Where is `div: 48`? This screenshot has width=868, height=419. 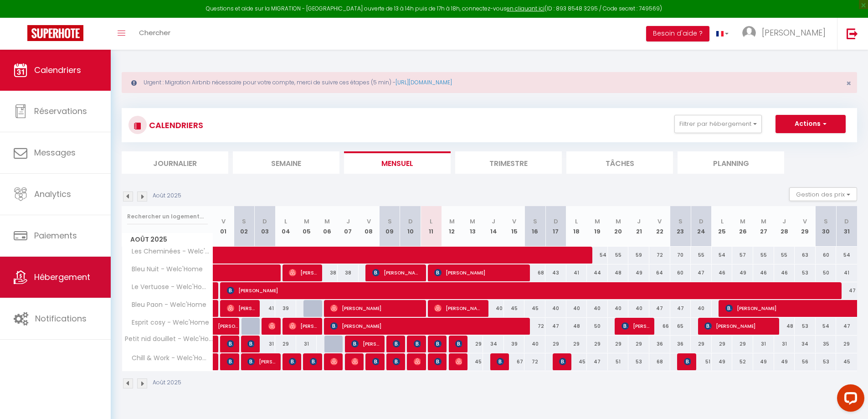 div: 48 is located at coordinates (577, 326).